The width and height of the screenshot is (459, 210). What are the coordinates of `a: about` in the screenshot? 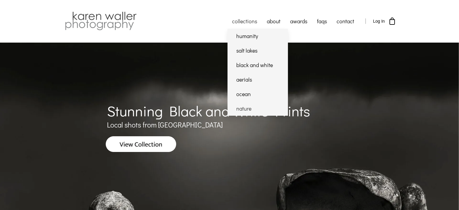 It's located at (274, 21).